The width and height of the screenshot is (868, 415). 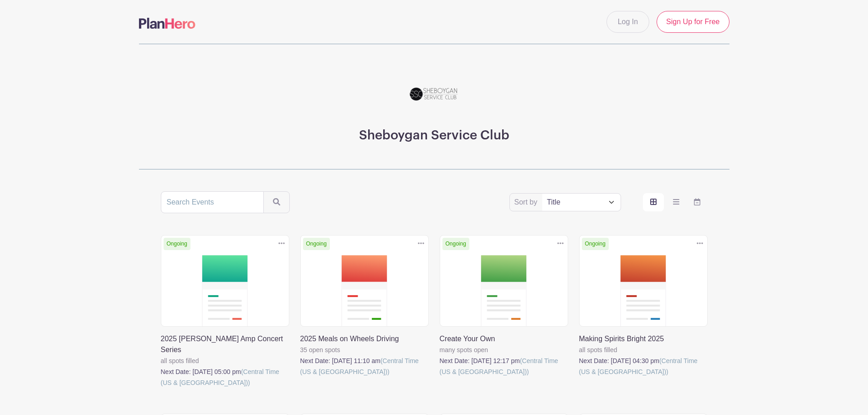 I want to click on input: Search Events, so click(x=212, y=202).